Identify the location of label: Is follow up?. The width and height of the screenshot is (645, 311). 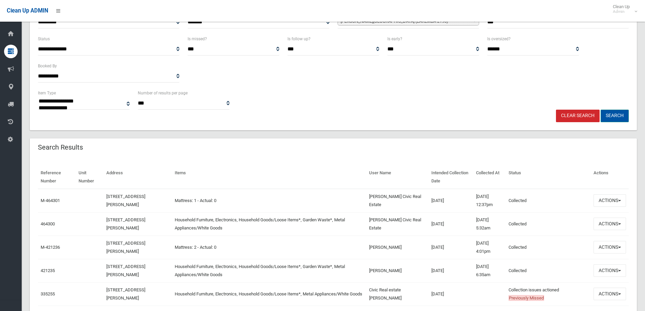
(299, 39).